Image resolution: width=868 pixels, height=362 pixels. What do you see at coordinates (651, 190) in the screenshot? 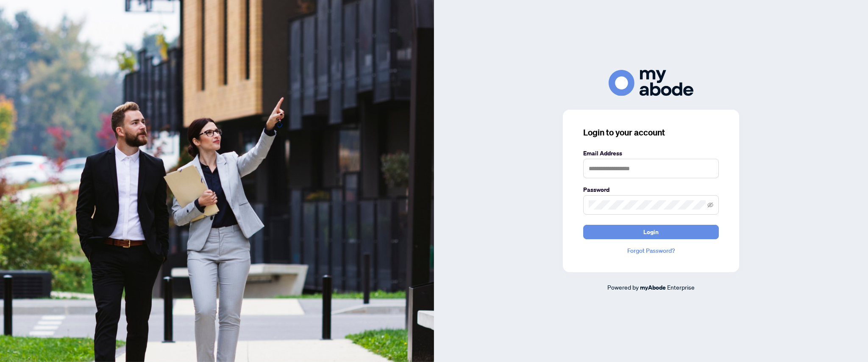
I see `label: Password` at bounding box center [651, 190].